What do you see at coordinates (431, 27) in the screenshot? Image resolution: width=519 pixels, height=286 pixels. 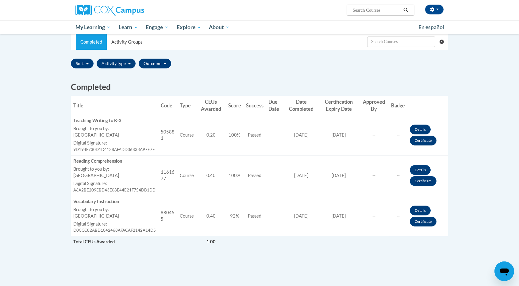 I see `a: En español` at bounding box center [431, 27].